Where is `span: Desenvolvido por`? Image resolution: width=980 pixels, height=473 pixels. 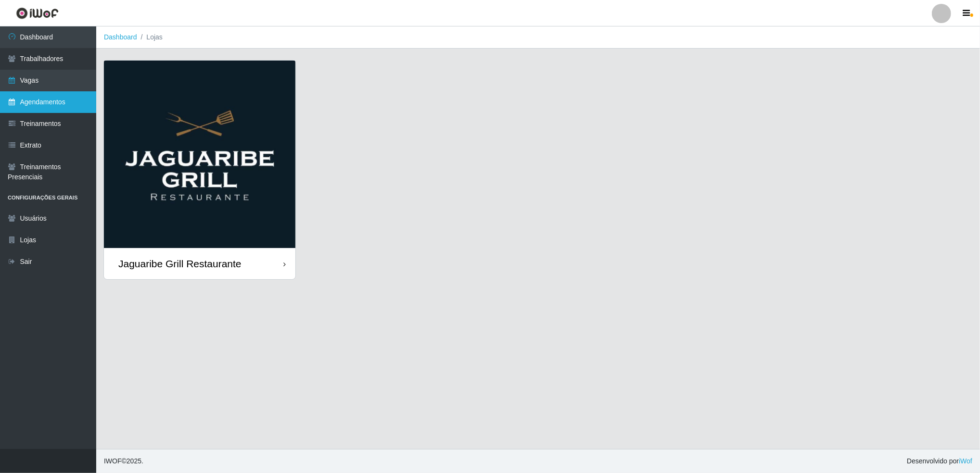
span: Desenvolvido por is located at coordinates (939, 460).